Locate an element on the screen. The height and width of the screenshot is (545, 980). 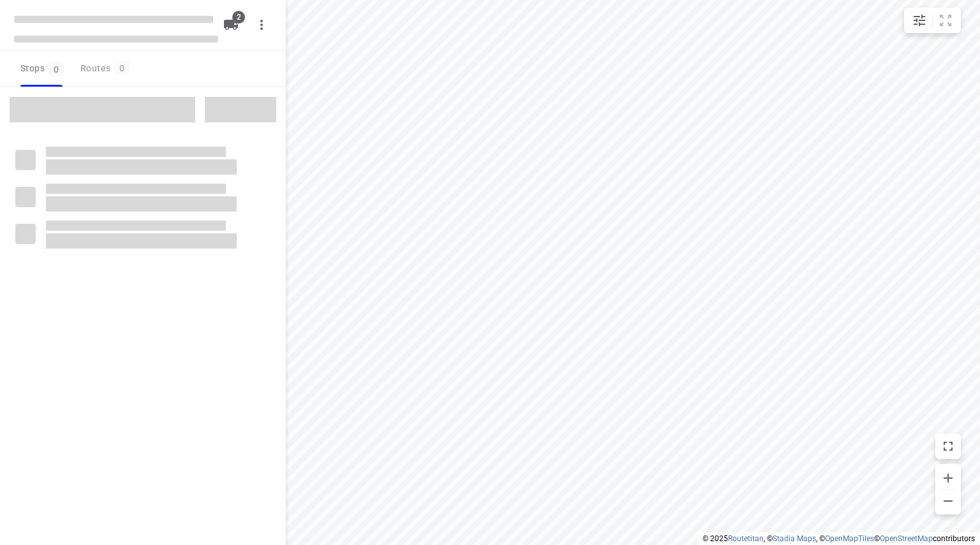
a: Stadia Maps is located at coordinates (794, 539).